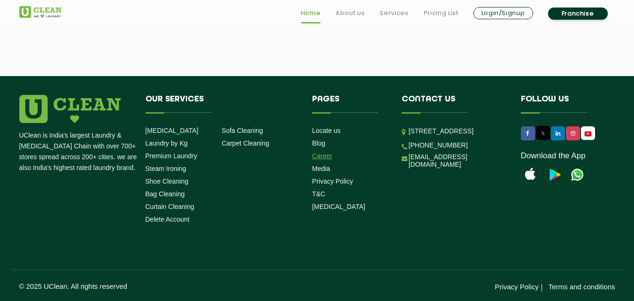  I want to click on img: playstoreicon.png, so click(554, 175).